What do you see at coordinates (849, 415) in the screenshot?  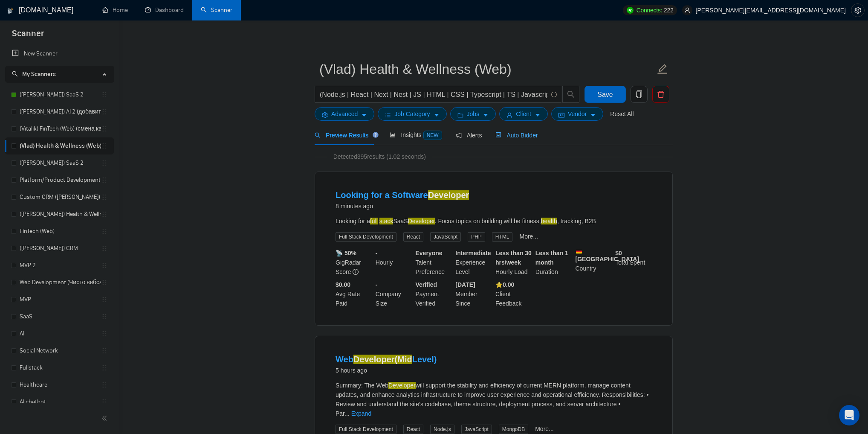 I see `div: Open Intercom Messenger` at bounding box center [849, 415].